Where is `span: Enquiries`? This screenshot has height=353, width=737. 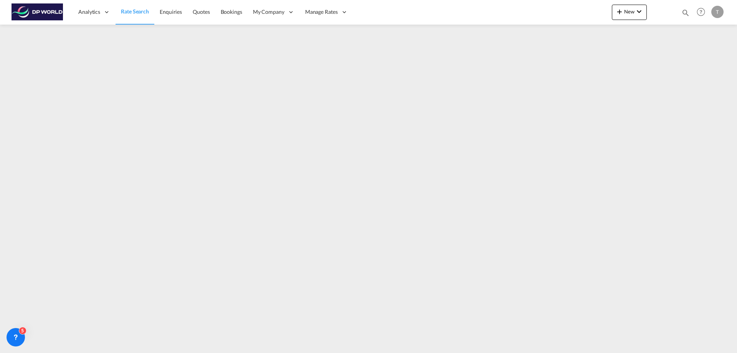
span: Enquiries is located at coordinates (171, 12).